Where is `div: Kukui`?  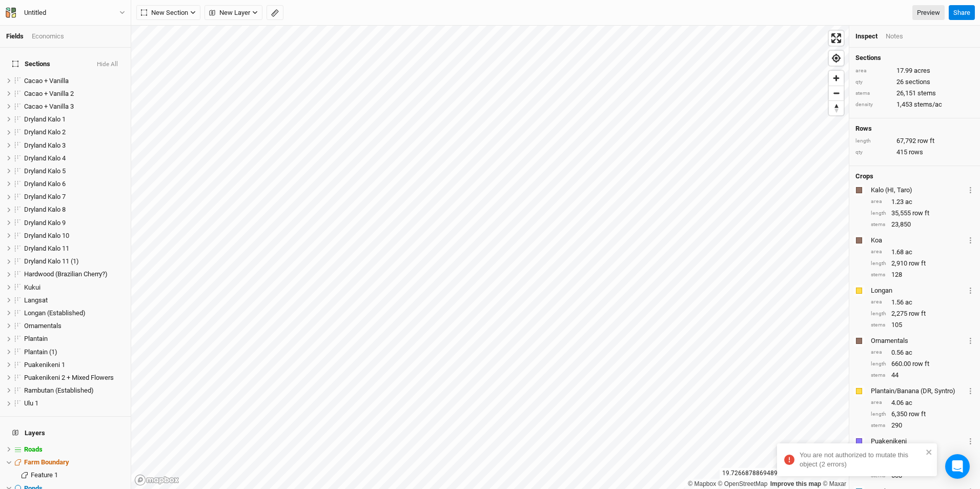 div: Kukui is located at coordinates (74, 287).